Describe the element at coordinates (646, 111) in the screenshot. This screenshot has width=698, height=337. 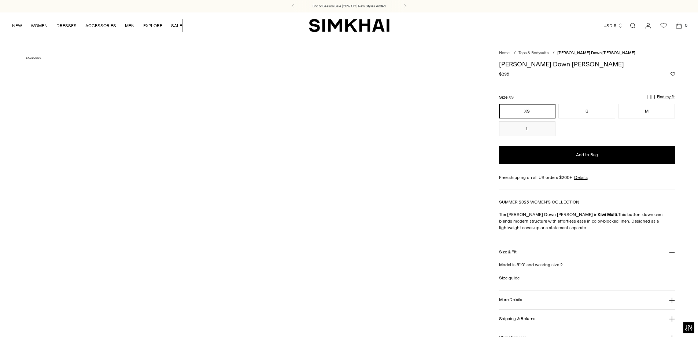
I see `button: M` at that location.